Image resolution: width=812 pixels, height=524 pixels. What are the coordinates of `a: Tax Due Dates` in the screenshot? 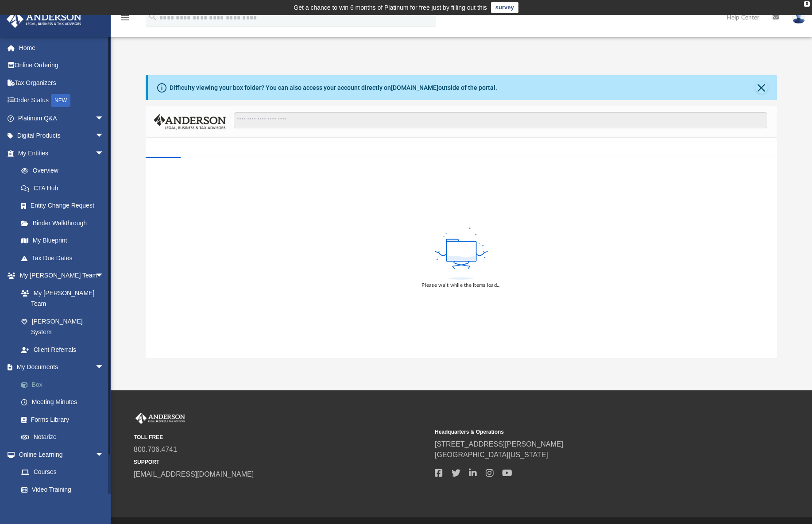 It's located at (65, 258).